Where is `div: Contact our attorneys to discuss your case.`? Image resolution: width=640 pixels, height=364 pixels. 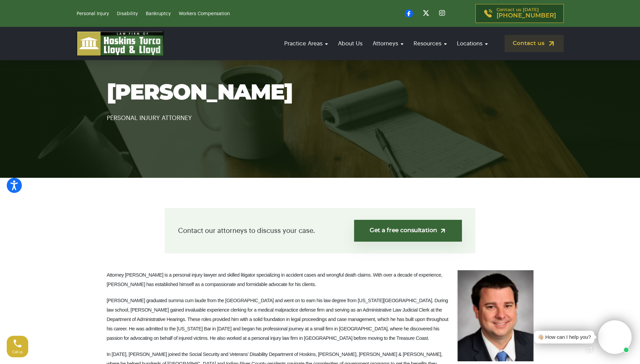
div: Contact our attorneys to discuss your case. is located at coordinates (320, 231).